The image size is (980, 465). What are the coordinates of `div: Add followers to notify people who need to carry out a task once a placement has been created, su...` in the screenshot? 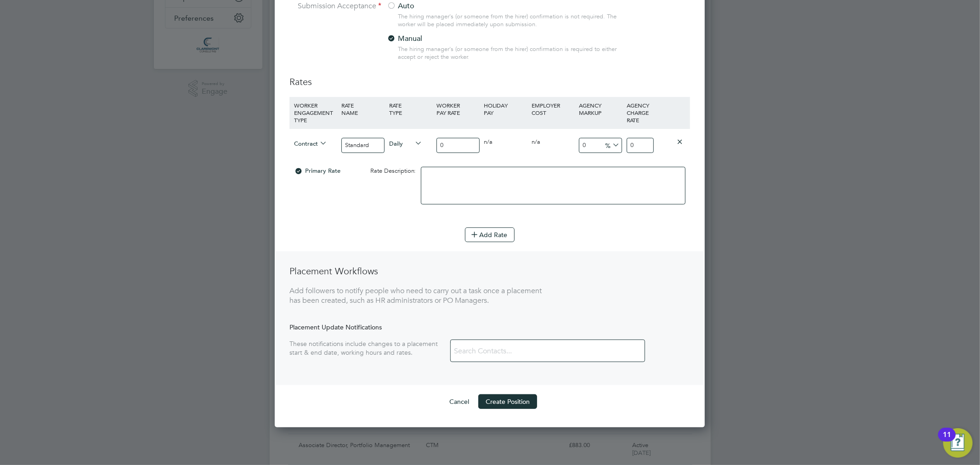 It's located at (416, 296).